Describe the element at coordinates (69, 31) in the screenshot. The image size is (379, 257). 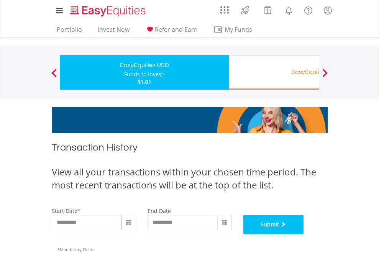
I see `a: Portfolio` at that location.